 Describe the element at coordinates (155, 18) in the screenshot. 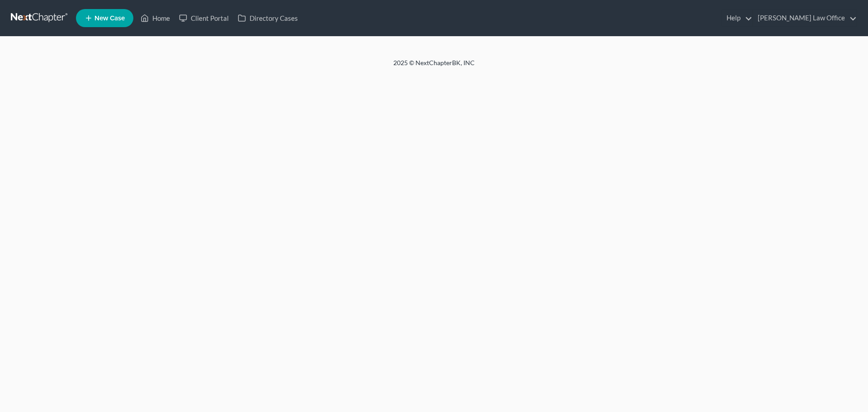

I see `a: Home` at that location.